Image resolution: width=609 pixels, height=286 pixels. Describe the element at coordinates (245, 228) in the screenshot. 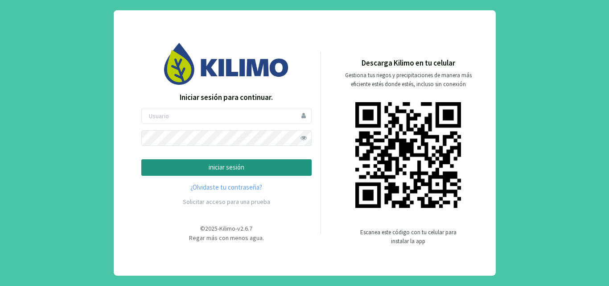

I see `span: v2.6.7` at that location.